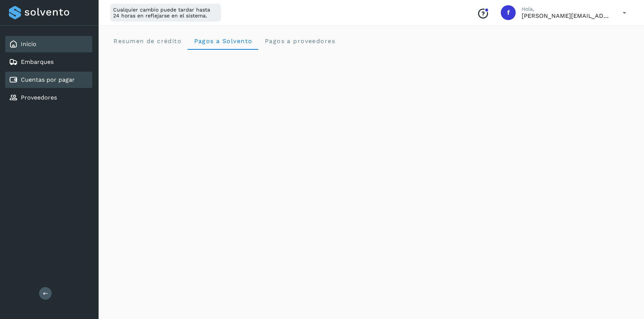 This screenshot has height=319, width=644. What do you see at coordinates (166, 12) in the screenshot?
I see `div: Cualquier cambio puede tardar hasta 24 horas en reflejarse en el sistema.` at bounding box center [166, 12].